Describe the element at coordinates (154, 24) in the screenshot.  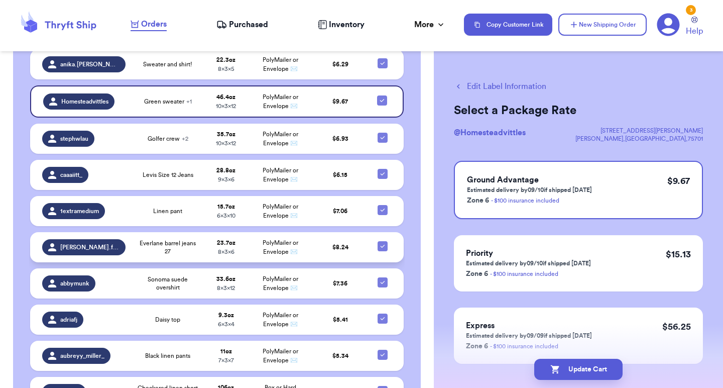
I see `span: Orders` at that location.